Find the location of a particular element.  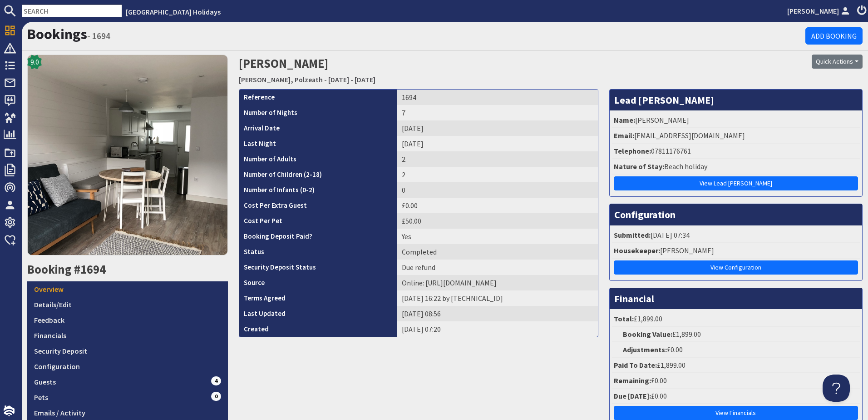

th: Security Deposit Status is located at coordinates (318, 267).